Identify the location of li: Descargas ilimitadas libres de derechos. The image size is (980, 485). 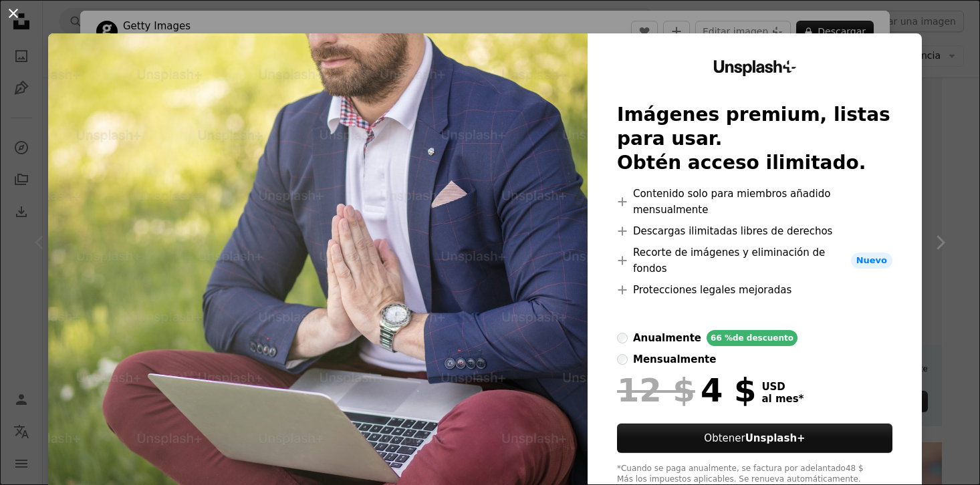
(755, 231).